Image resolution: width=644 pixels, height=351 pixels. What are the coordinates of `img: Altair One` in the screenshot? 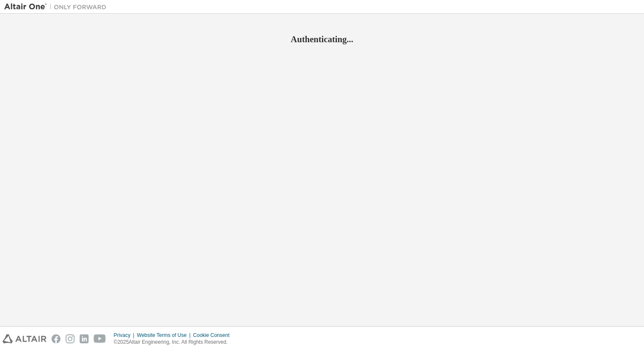 It's located at (58, 7).